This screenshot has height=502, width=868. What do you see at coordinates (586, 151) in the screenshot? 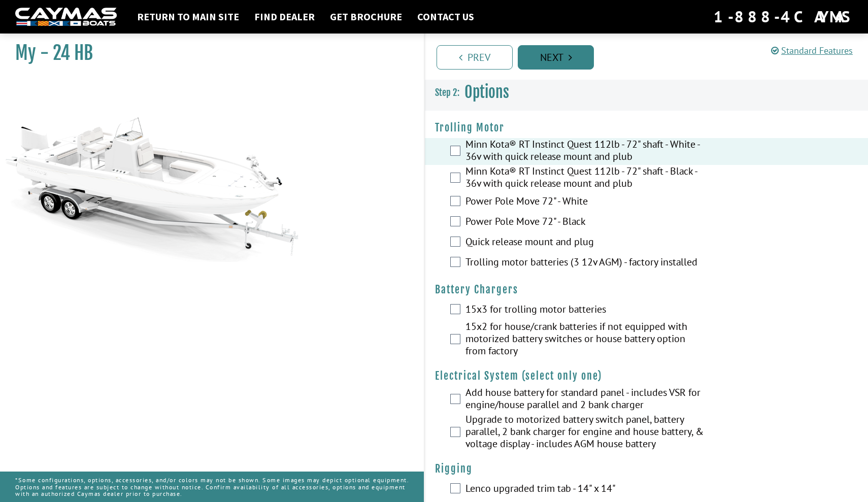
I see `label: Minn Kota® RT Instinct Quest 112lb - 72" shaft - White - 36v with quick release mount and plub` at bounding box center [586, 151].